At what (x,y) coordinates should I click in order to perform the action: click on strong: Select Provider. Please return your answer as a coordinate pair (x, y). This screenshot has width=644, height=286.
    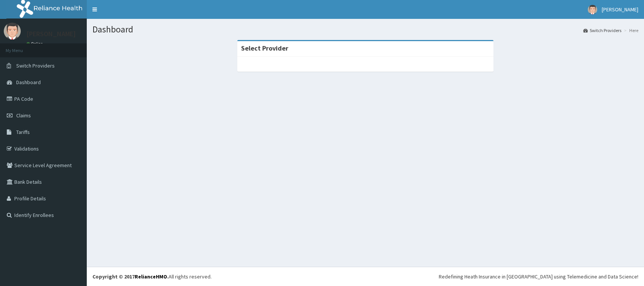
    Looking at the image, I should click on (265, 48).